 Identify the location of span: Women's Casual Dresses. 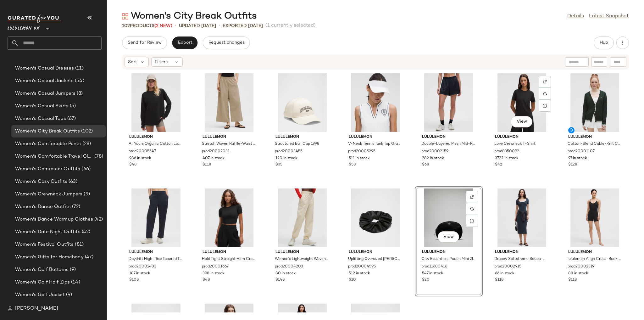
(44, 68).